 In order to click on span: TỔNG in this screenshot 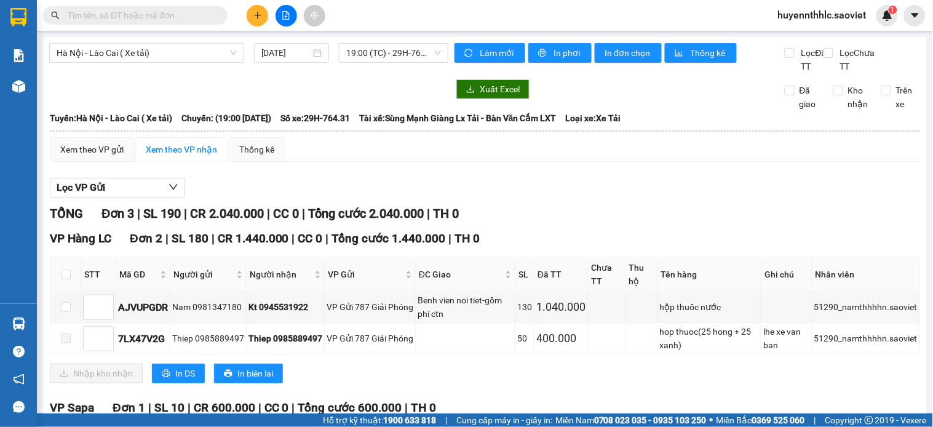, I will do `click(66, 213)`.